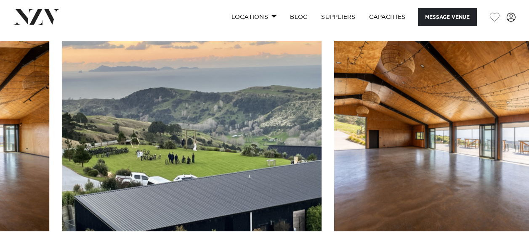  Describe the element at coordinates (254, 17) in the screenshot. I see `a: Locations` at that location.